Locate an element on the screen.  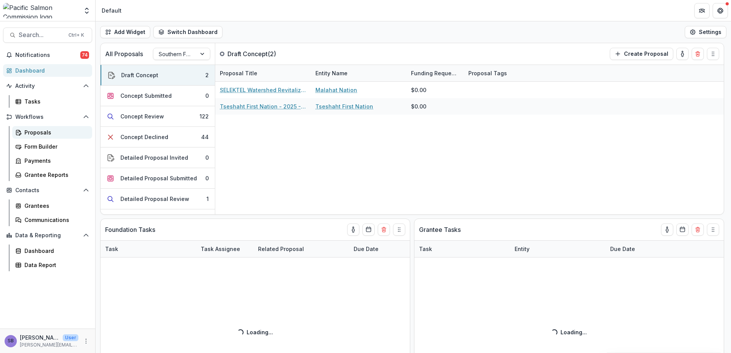
div: Funding Requested is located at coordinates (435, 73).